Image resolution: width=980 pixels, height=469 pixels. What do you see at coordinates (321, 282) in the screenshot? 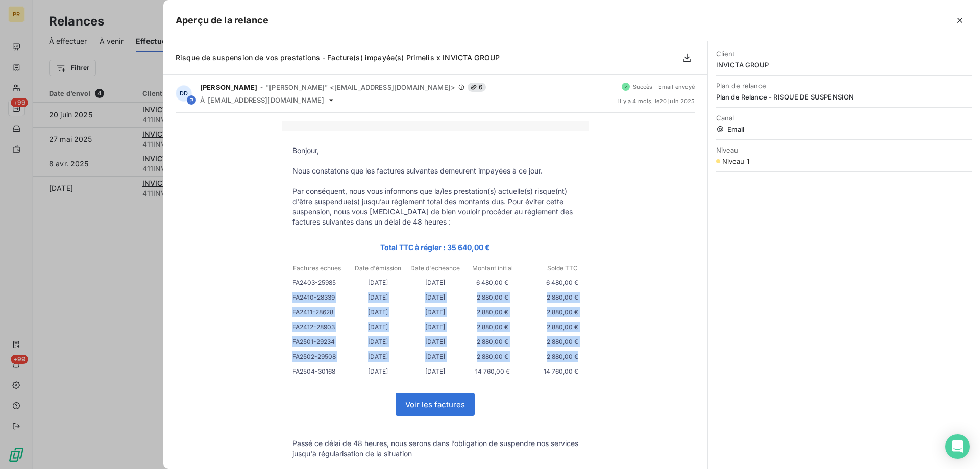
I see `p: FA2403-25985` at bounding box center [321, 282].